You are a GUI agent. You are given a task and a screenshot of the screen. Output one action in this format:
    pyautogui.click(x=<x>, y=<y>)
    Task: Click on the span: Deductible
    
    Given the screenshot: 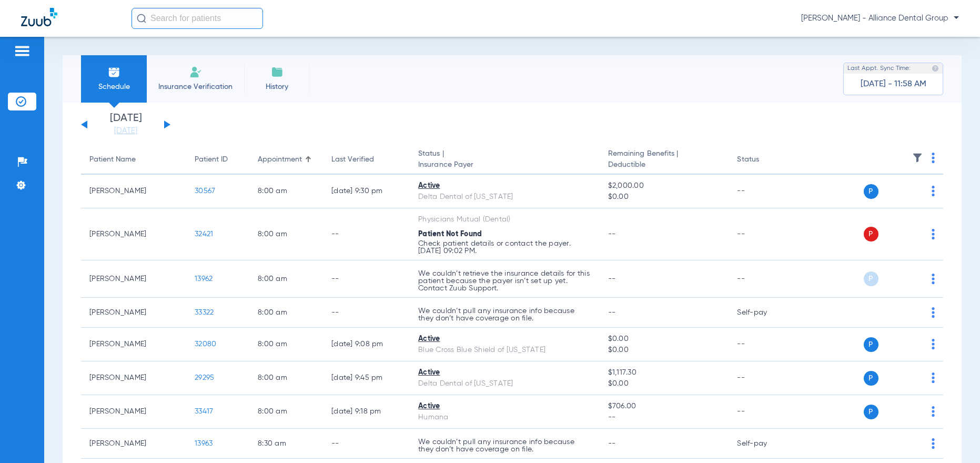 What is the action you would take?
    pyautogui.click(x=665, y=165)
    